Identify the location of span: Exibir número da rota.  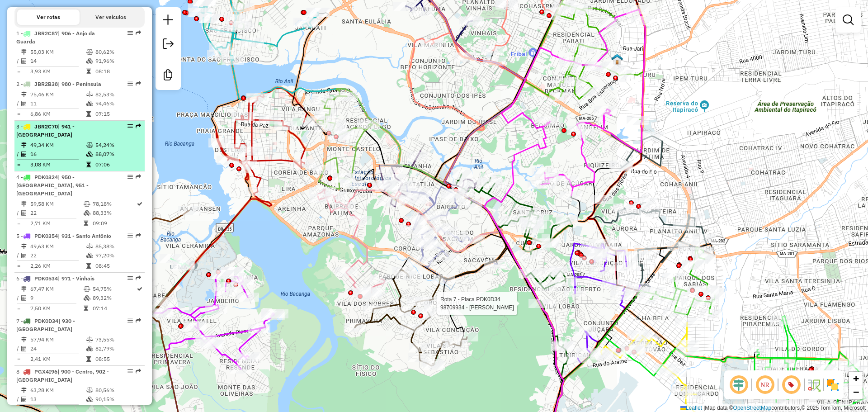
(791, 385).